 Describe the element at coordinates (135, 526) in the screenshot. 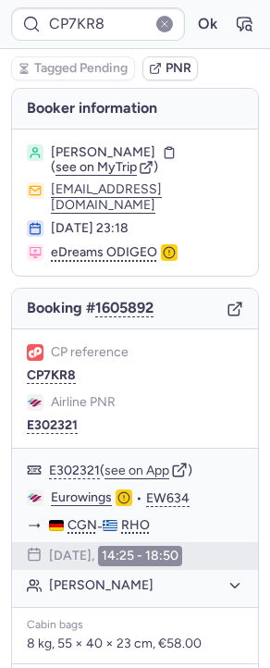

I see `span: RHO` at that location.